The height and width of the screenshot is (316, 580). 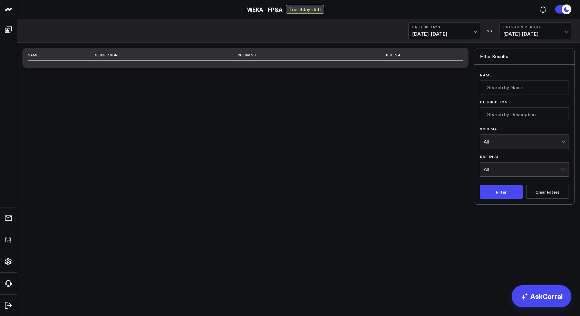 What do you see at coordinates (525, 114) in the screenshot?
I see `input: Search by Description` at bounding box center [525, 114].